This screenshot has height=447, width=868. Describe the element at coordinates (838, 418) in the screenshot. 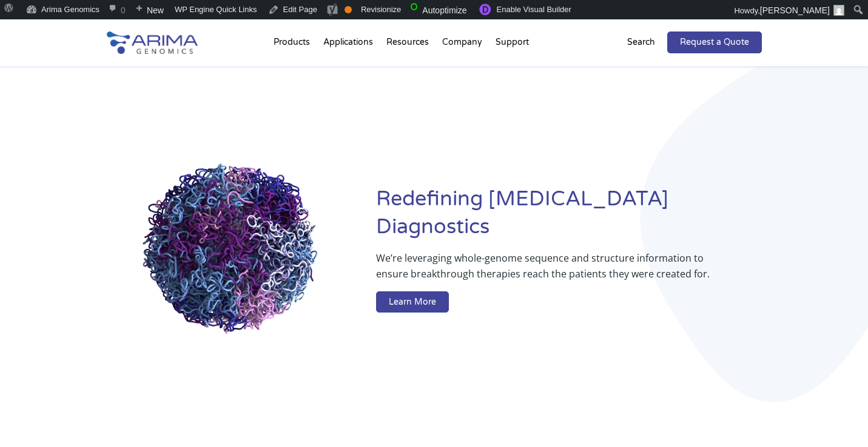

I see `div: Chat Widget` at that location.